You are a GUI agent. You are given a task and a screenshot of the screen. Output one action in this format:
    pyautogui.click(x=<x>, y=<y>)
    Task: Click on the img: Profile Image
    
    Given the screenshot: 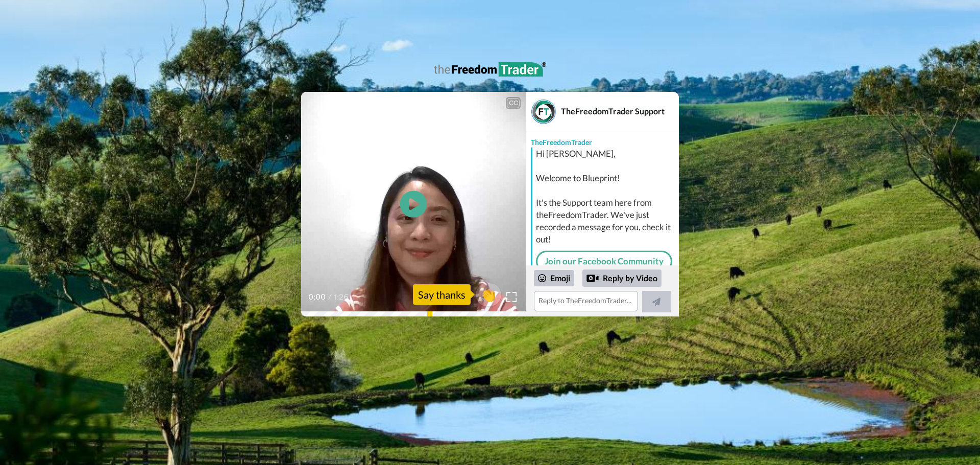 What is the action you would take?
    pyautogui.click(x=544, y=112)
    